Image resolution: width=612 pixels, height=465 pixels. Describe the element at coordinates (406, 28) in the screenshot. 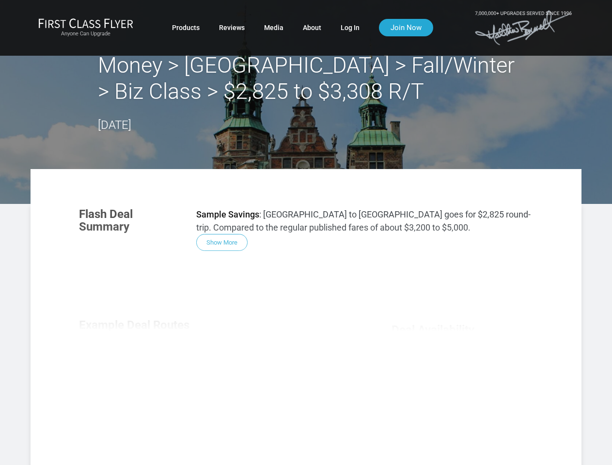

I see `a: Join Now` at that location.